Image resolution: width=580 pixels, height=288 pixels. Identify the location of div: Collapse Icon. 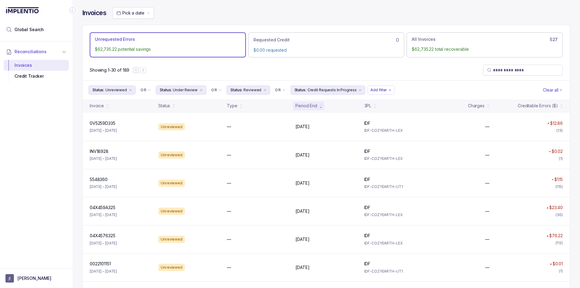
(72, 10).